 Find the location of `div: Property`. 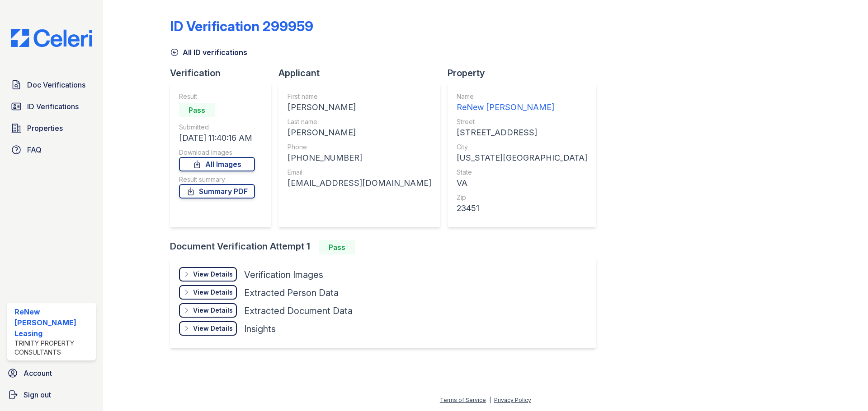

div: Property is located at coordinates (525, 73).